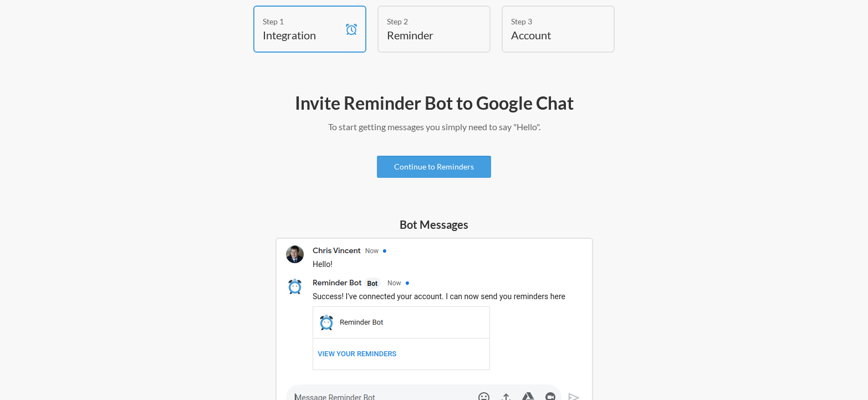 This screenshot has width=868, height=400. What do you see at coordinates (434, 167) in the screenshot?
I see `a: Continue to Reminders` at bounding box center [434, 167].